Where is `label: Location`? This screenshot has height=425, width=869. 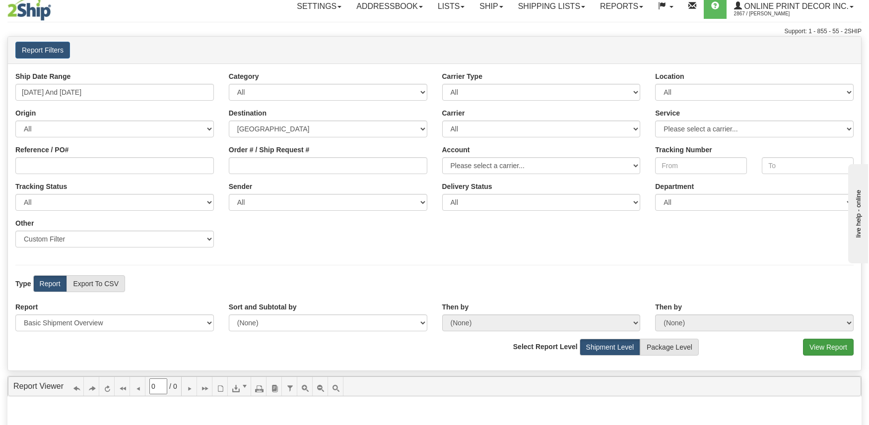
label: Location is located at coordinates (669, 76).